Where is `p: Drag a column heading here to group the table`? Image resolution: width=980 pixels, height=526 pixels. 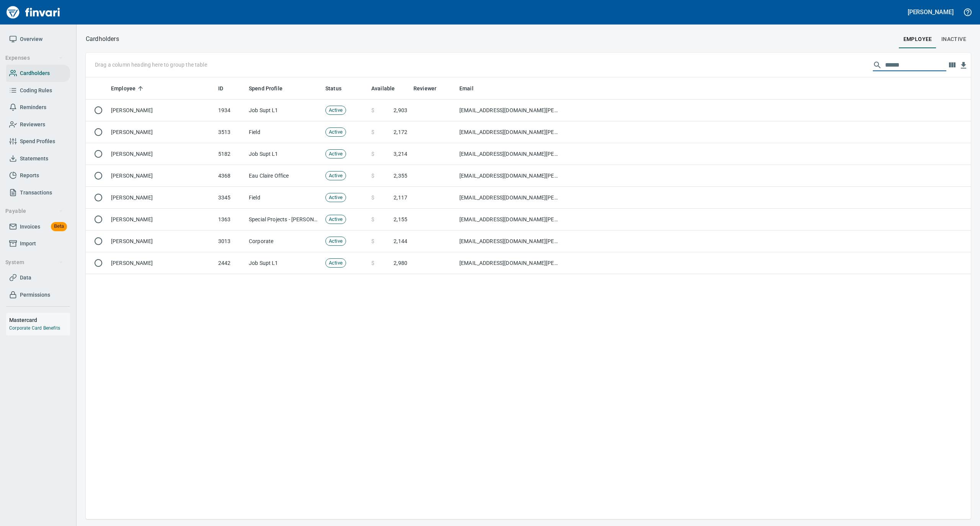 p: Drag a column heading here to group the table is located at coordinates (151, 64).